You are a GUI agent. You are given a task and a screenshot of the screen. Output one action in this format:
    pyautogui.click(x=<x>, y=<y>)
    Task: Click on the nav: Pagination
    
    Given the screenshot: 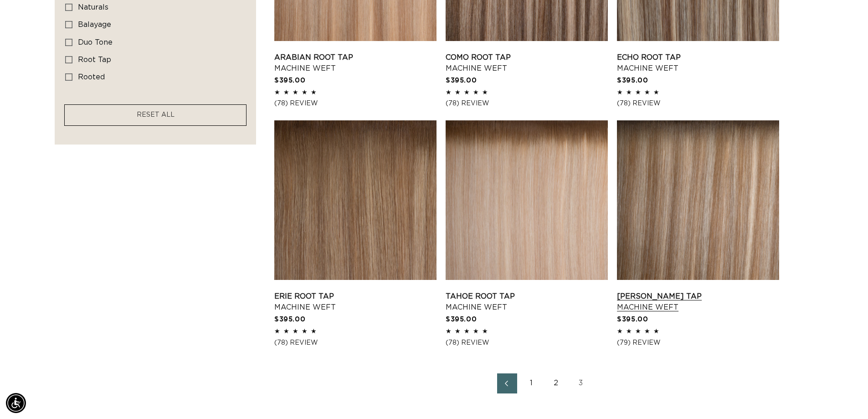 What is the action you would take?
    pyautogui.click(x=544, y=383)
    